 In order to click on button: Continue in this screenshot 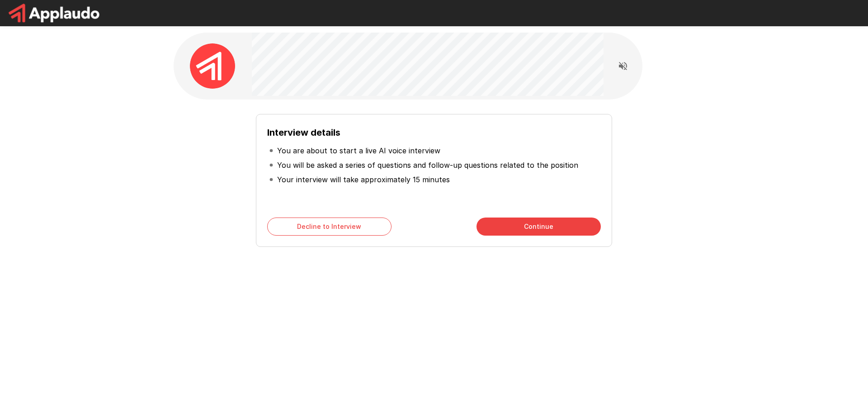, I will do `click(538, 226)`.